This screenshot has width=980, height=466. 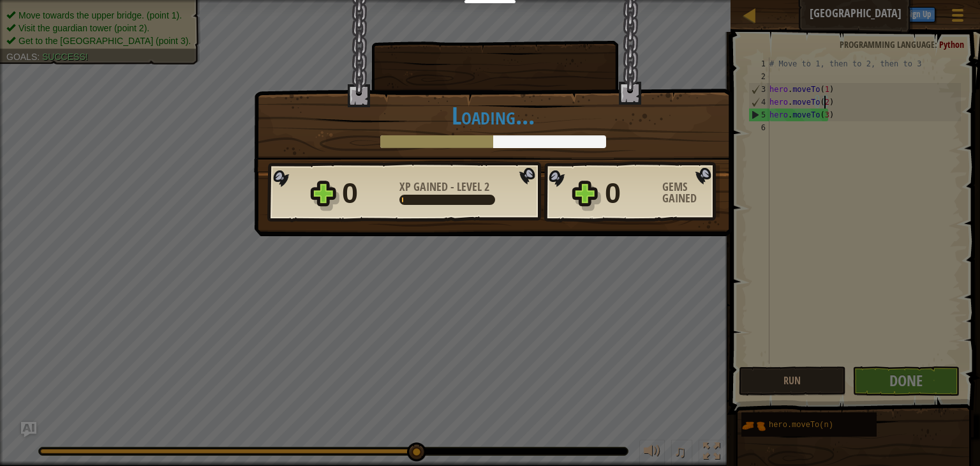 I want to click on span: Level, so click(x=469, y=186).